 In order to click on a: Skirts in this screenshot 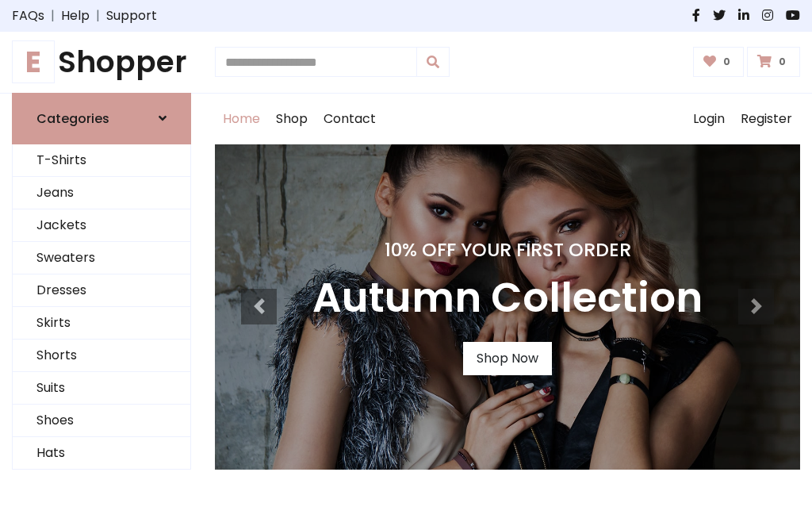, I will do `click(101, 323)`.